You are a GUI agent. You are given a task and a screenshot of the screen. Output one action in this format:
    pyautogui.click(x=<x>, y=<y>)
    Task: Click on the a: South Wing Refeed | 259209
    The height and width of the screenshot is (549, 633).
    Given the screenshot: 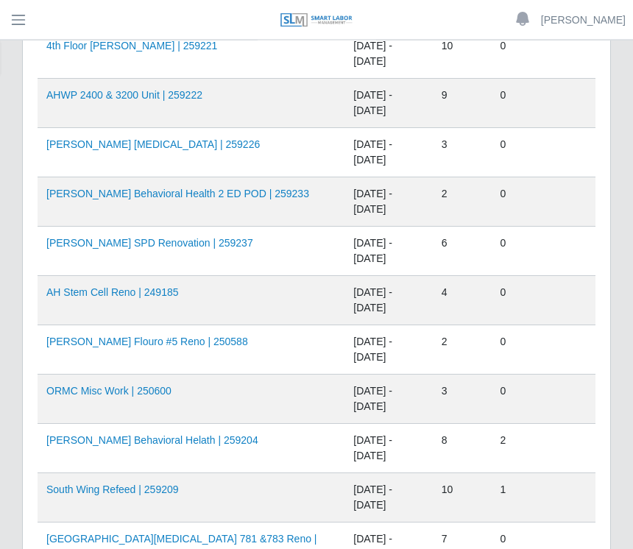 What is the action you would take?
    pyautogui.click(x=113, y=490)
    